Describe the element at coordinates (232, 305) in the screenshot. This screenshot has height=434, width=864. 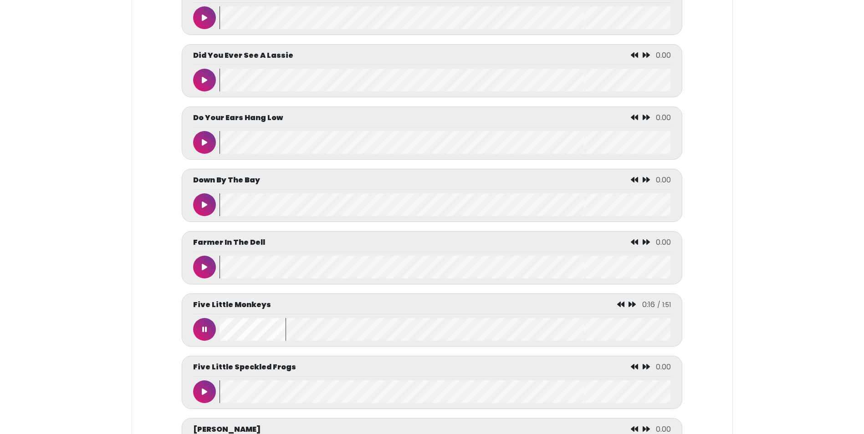
I see `p: Five Little Monkeys` at that location.